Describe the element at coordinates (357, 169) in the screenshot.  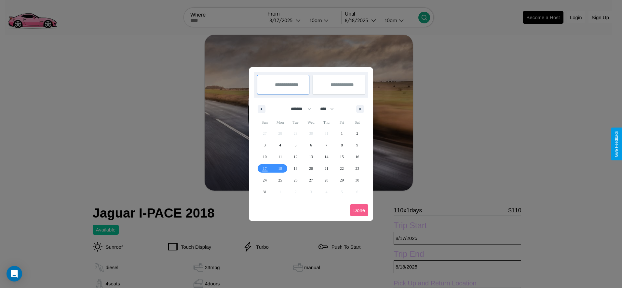
I see `button: 23` at that location.